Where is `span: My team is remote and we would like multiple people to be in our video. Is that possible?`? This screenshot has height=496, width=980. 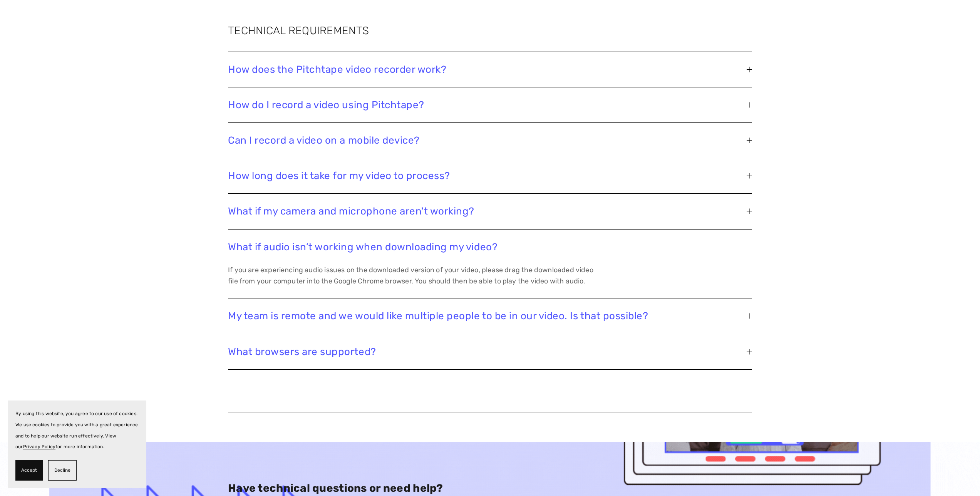 span: My team is remote and we would like multiple people to be in our video. Is that possible? is located at coordinates (488, 316).